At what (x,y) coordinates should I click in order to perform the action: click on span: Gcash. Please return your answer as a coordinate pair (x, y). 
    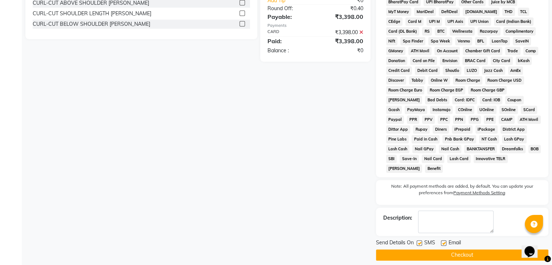
    Looking at the image, I should click on (394, 110).